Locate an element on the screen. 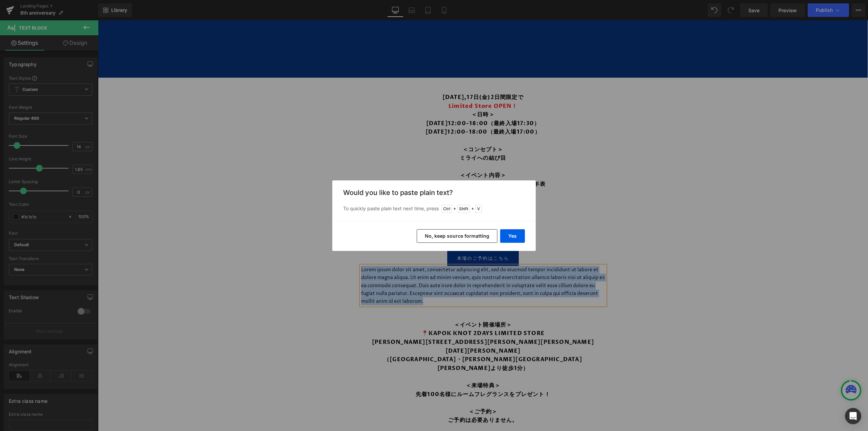 The width and height of the screenshot is (868, 431). strong: ＜日時＞ is located at coordinates (385, 94).